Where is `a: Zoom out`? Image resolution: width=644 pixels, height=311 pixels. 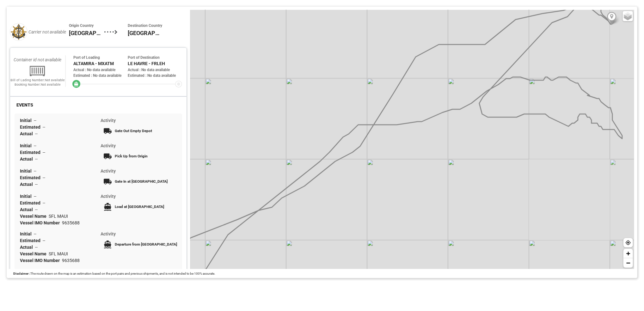 a: Zoom out is located at coordinates (628, 263).